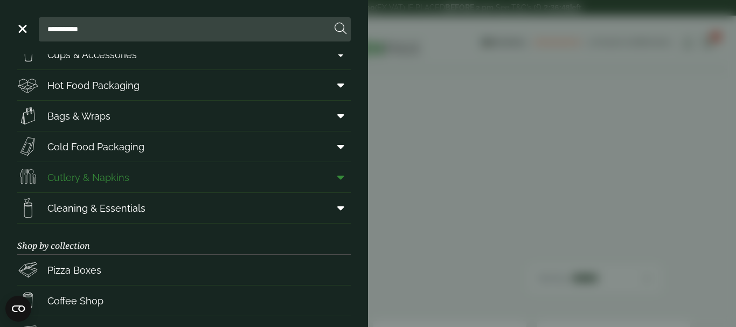  Describe the element at coordinates (184, 239) in the screenshot. I see `h3: Shop by collection` at that location.